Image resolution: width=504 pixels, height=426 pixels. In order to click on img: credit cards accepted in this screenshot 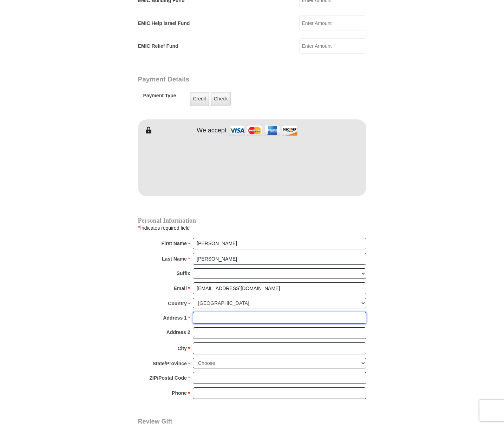, I will do `click(264, 130)`.